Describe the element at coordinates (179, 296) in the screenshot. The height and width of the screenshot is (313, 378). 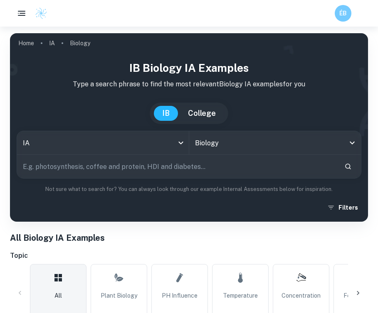
I see `span: pH Influence` at that location.